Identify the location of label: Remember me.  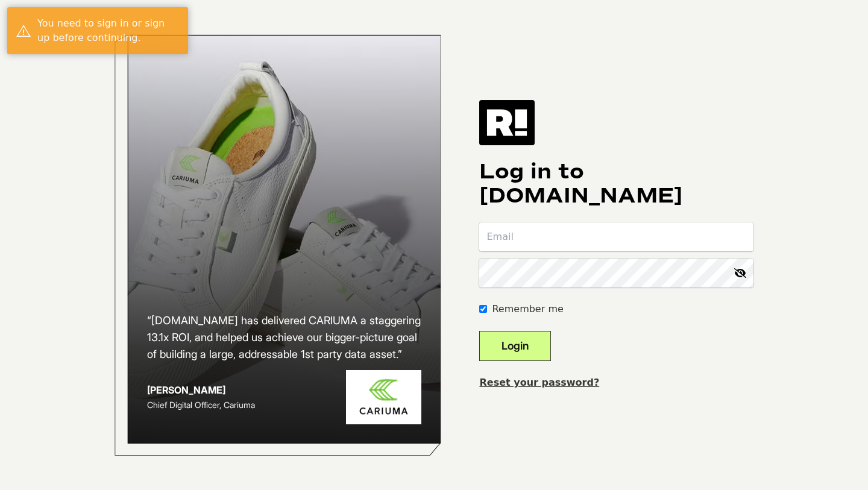
(527, 309).